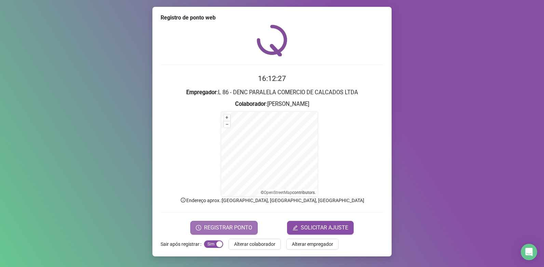 The width and height of the screenshot is (544, 267). I want to click on img: QRPoint, so click(272, 40).